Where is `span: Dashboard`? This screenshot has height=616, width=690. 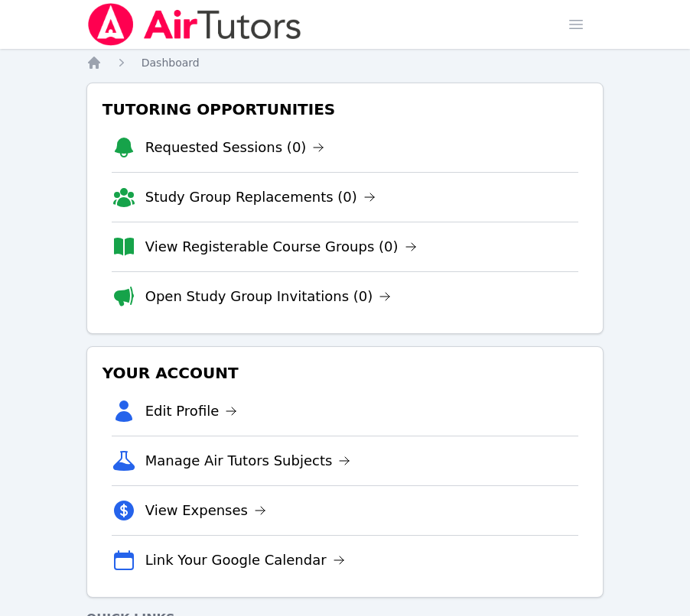
span: Dashboard is located at coordinates (170, 63).